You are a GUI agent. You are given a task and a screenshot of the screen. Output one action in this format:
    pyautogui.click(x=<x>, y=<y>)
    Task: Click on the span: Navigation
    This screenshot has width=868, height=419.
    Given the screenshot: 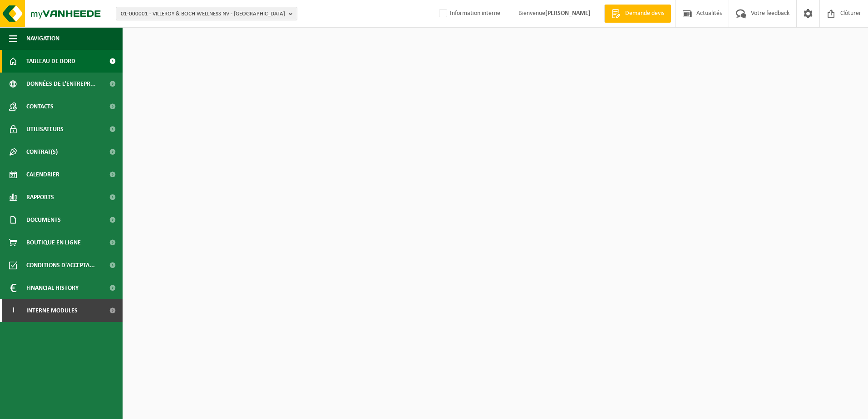 What is the action you would take?
    pyautogui.click(x=43, y=39)
    